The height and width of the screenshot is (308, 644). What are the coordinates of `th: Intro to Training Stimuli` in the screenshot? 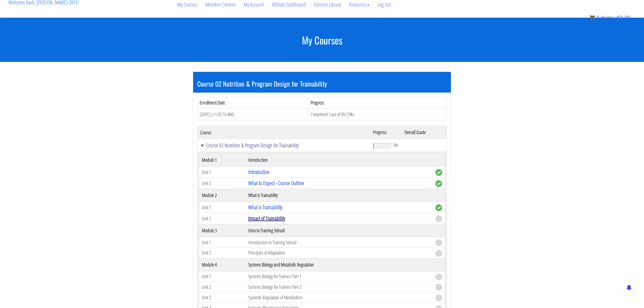 It's located at (339, 231).